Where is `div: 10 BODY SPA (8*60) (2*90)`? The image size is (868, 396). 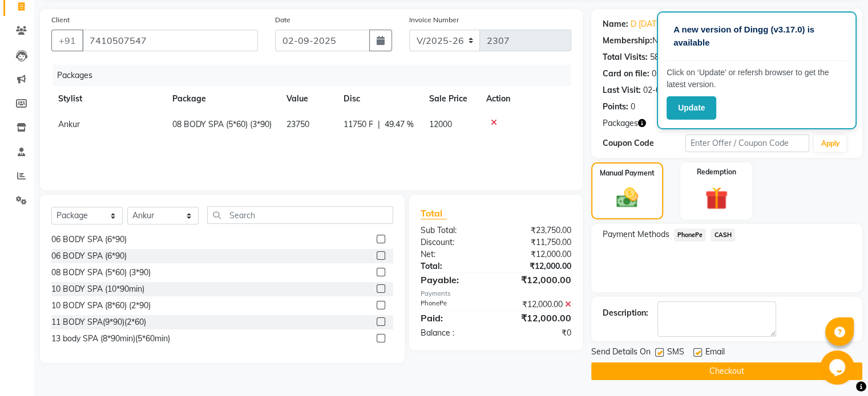 div: 10 BODY SPA (8*60) (2*90) is located at coordinates (101, 305).